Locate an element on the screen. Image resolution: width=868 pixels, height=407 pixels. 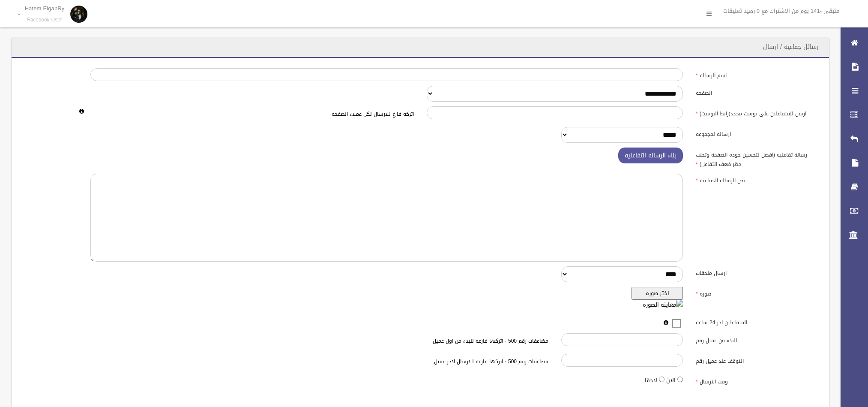
label: البدء من عميل رقم is located at coordinates (756, 339).